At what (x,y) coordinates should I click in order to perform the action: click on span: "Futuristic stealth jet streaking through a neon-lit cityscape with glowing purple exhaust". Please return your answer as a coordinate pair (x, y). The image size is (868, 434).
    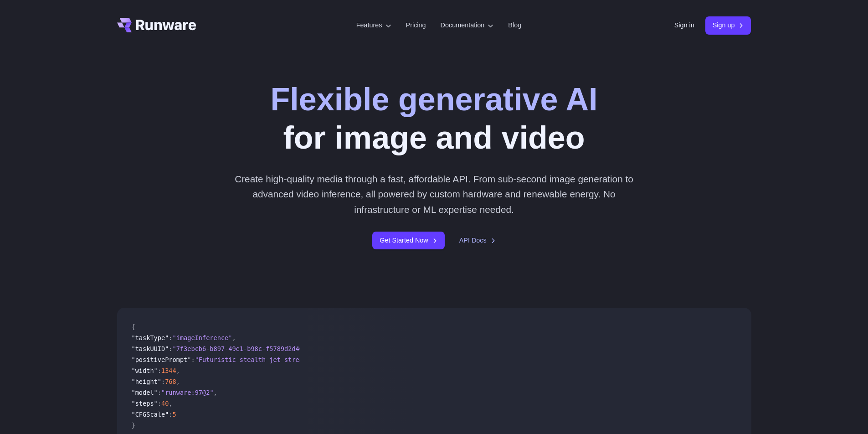
    Looking at the image, I should click on (364, 359).